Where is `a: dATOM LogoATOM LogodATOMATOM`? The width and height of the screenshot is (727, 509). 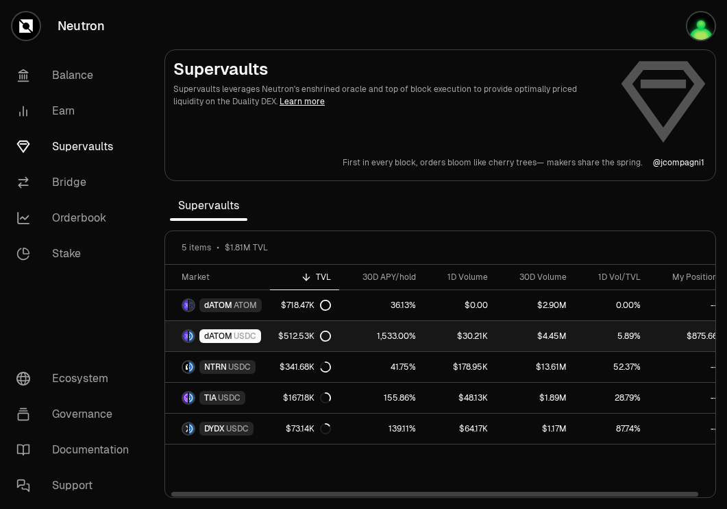 a: dATOM LogoATOM LogodATOMATOM is located at coordinates (217, 305).